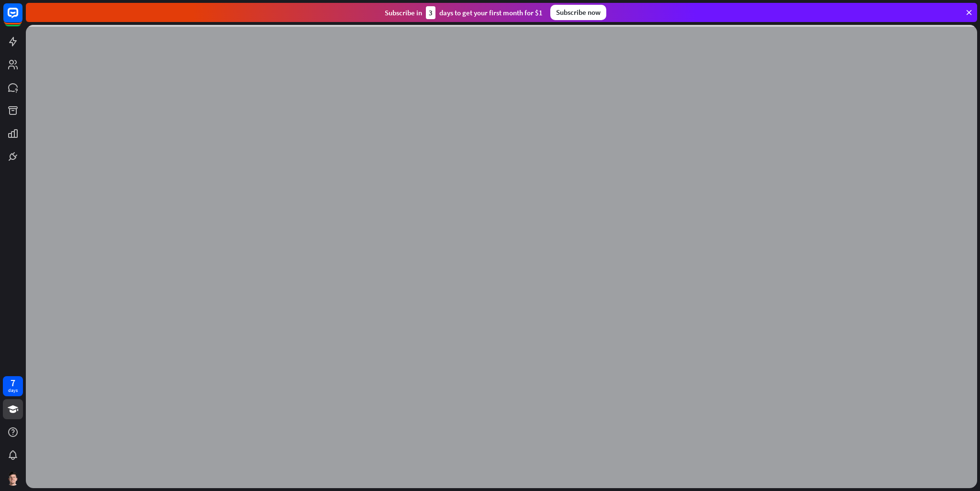 The width and height of the screenshot is (980, 491). Describe the element at coordinates (12, 391) in the screenshot. I see `div: days` at that location.